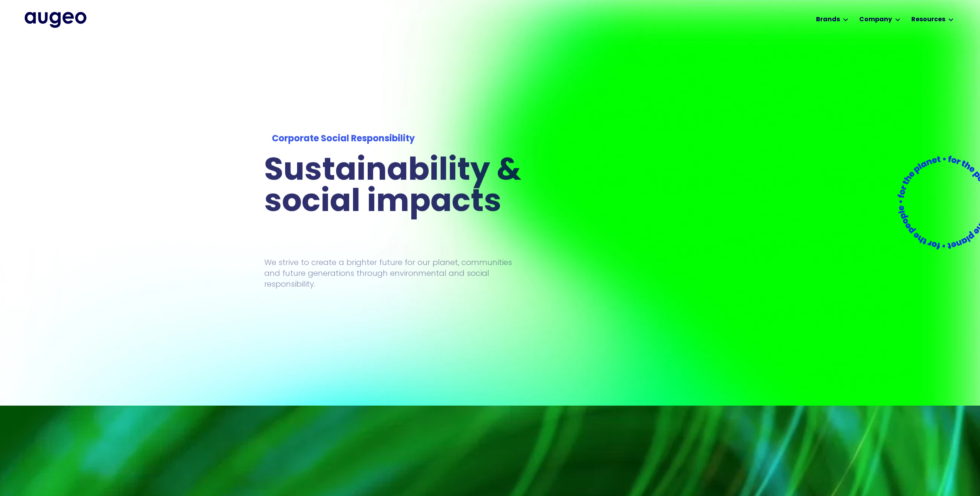  I want to click on a: home, so click(56, 20).